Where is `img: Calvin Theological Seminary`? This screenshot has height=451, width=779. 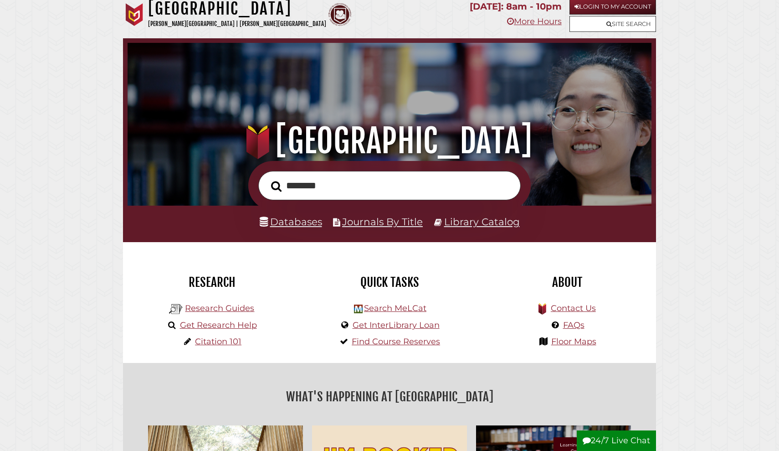
img: Calvin Theological Seminary is located at coordinates (340, 15).